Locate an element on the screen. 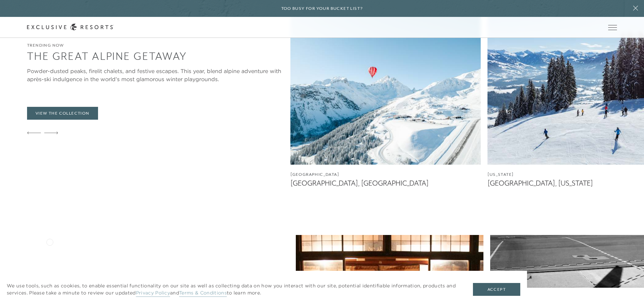  button: Open navigation is located at coordinates (612, 27).